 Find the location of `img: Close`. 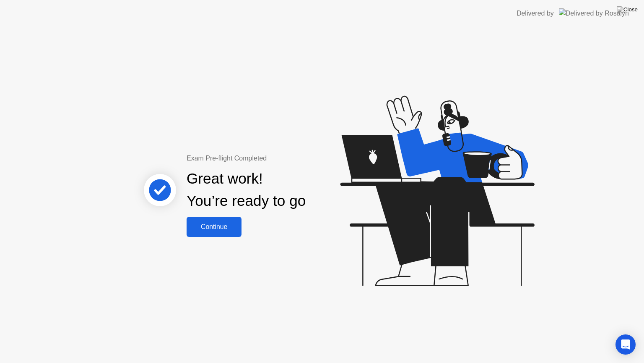

img: Close is located at coordinates (627, 10).